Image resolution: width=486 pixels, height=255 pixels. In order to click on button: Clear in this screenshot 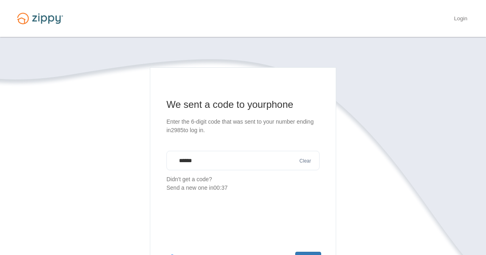, I will do `click(305, 161)`.